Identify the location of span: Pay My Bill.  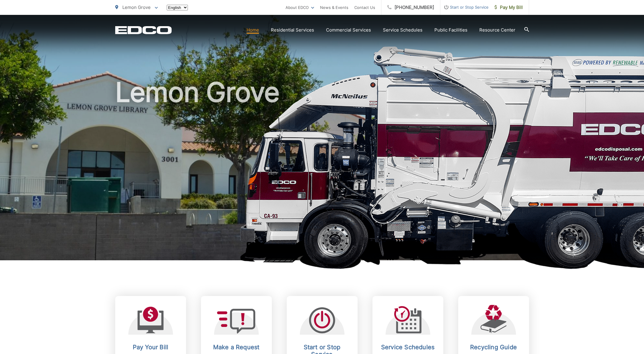
(509, 7).